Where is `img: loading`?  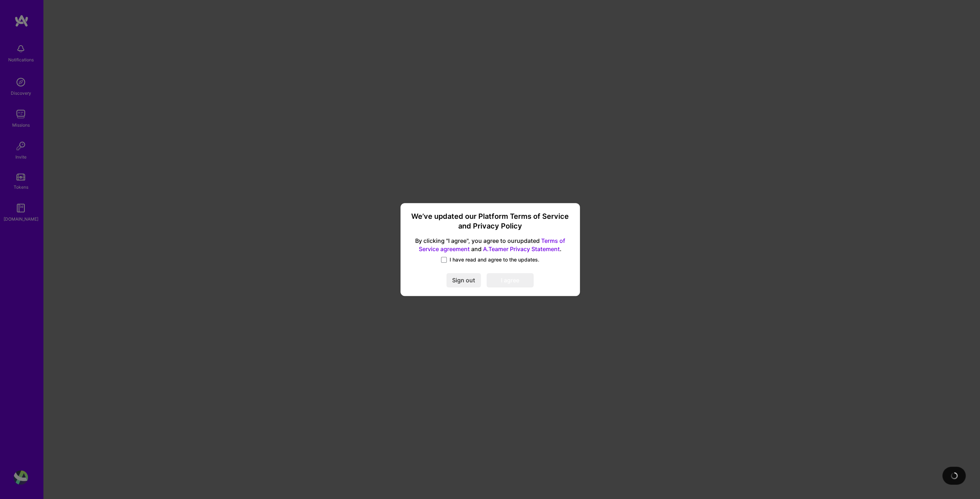 img: loading is located at coordinates (954, 476).